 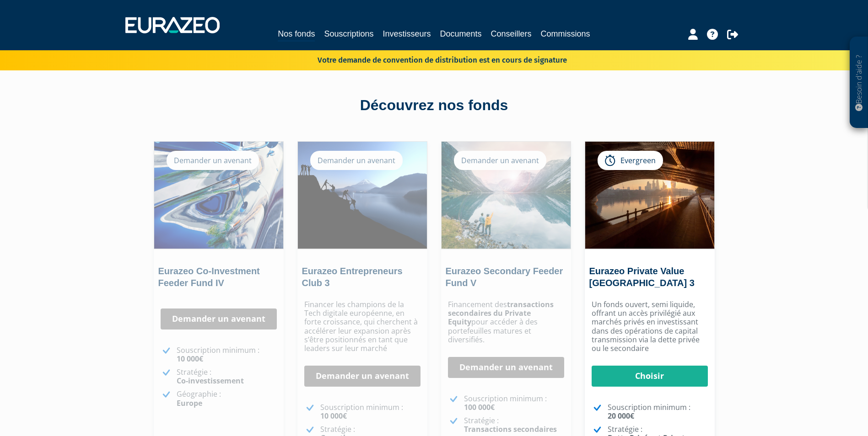 I want to click on a: Commissions, so click(x=565, y=34).